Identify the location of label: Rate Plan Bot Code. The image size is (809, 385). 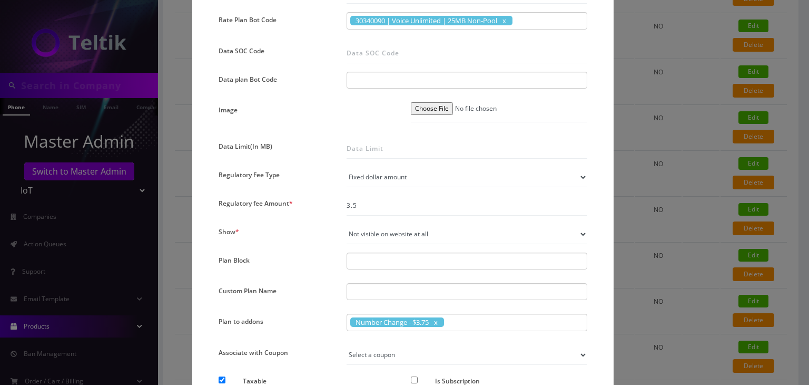
(248, 19).